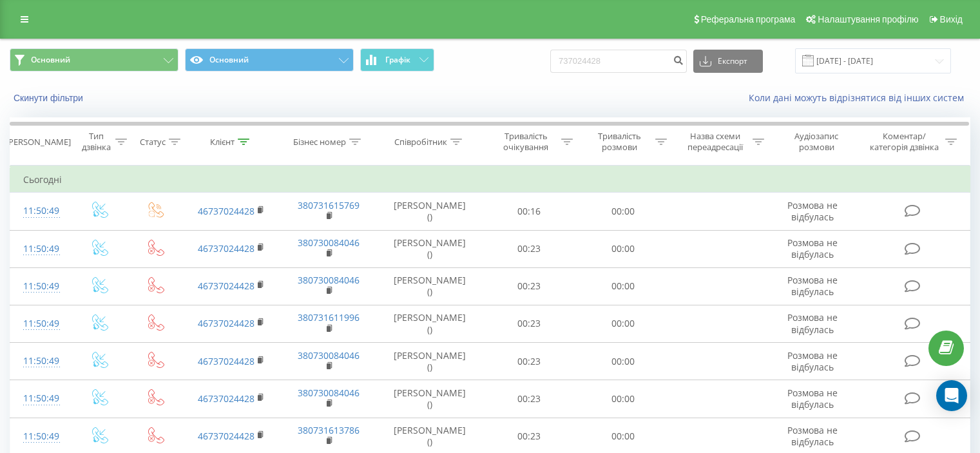  What do you see at coordinates (329, 205) in the screenshot?
I see `a: 380731615769` at bounding box center [329, 205].